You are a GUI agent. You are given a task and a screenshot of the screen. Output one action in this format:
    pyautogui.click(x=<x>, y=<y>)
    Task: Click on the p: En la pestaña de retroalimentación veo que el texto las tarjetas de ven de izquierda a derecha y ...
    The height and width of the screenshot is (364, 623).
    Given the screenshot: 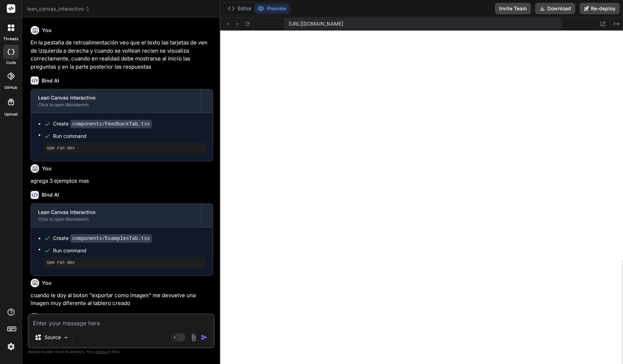 What is the action you would take?
    pyautogui.click(x=121, y=55)
    